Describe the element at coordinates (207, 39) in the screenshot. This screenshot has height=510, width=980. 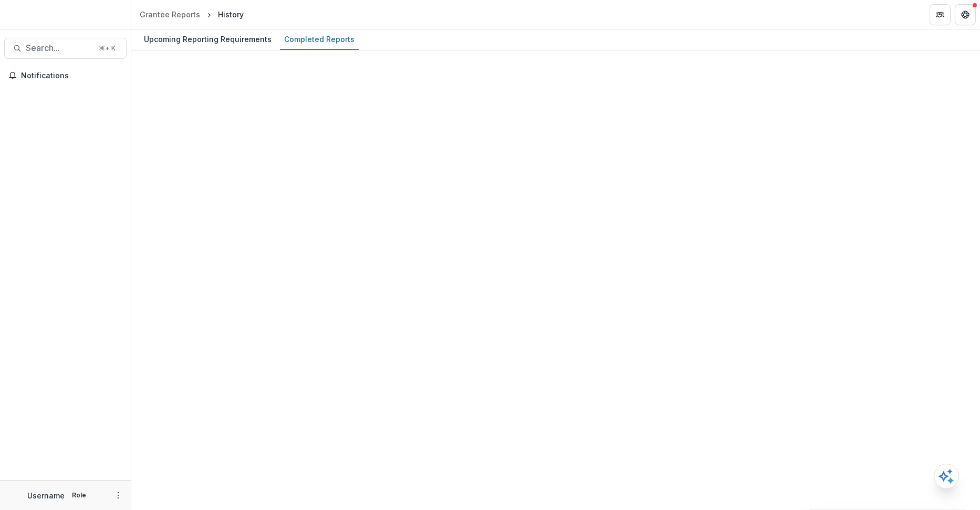
I see `div: Upcoming Reporting Requirements` at that location.